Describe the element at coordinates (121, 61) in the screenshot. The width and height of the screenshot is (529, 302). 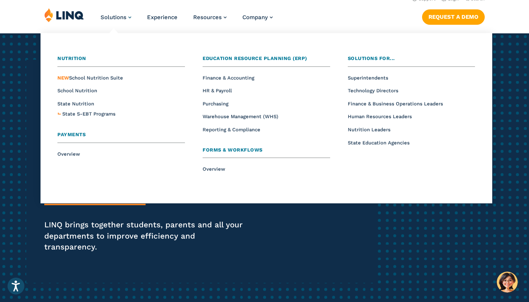
I see `a: Nutrition` at that location.